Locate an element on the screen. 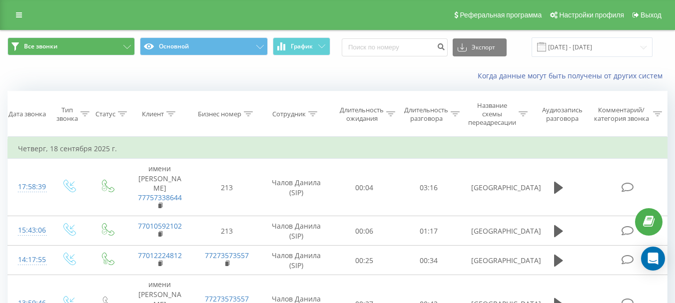 The width and height of the screenshot is (675, 303). a: 77757338644 is located at coordinates (160, 197).